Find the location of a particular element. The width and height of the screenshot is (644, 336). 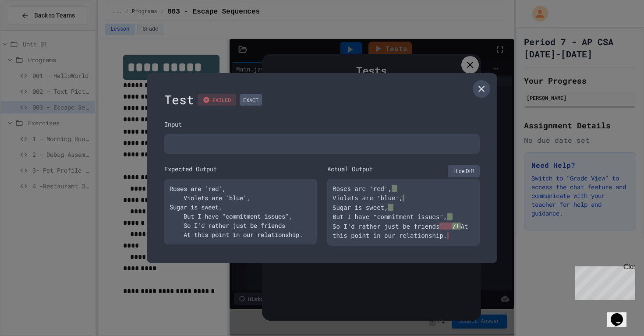

button: Hide Diff is located at coordinates (463, 171).